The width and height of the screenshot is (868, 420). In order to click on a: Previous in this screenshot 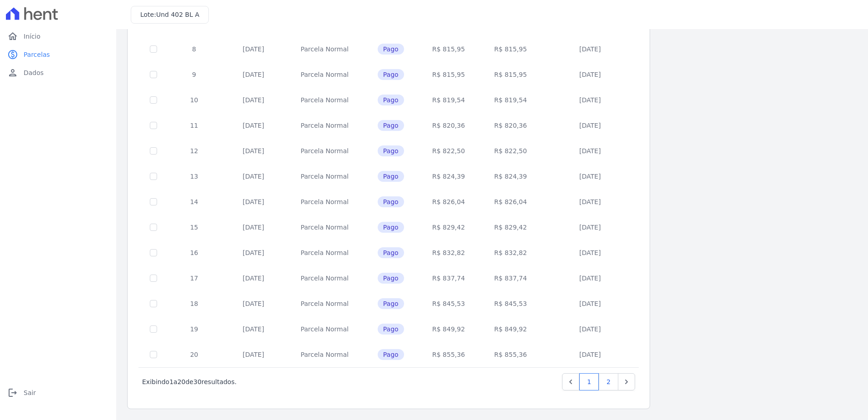, I will do `click(571, 382)`.